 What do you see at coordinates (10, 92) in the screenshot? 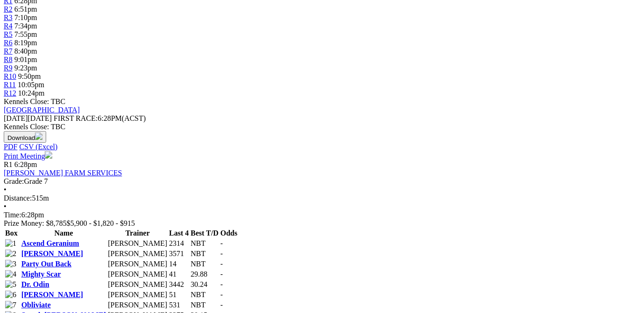
I see `span: R12` at bounding box center [10, 92].